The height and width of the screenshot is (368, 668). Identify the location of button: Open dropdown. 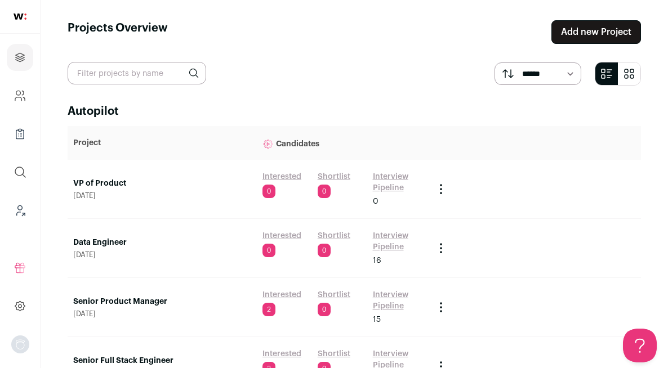
(20, 345).